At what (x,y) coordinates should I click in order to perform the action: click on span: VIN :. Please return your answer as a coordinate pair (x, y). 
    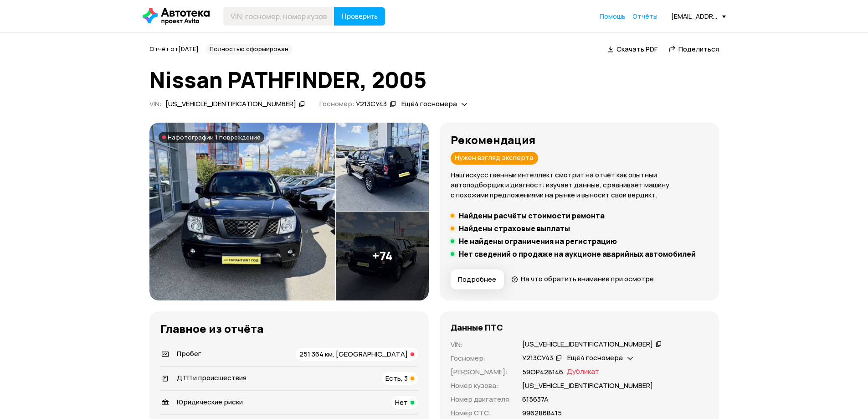
    Looking at the image, I should click on (156, 103).